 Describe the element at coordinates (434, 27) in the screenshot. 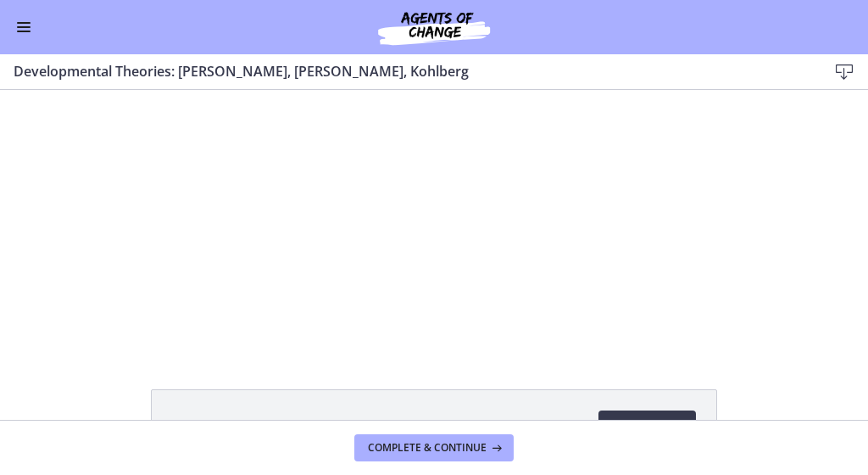

I see `img: Agents of Change` at that location.